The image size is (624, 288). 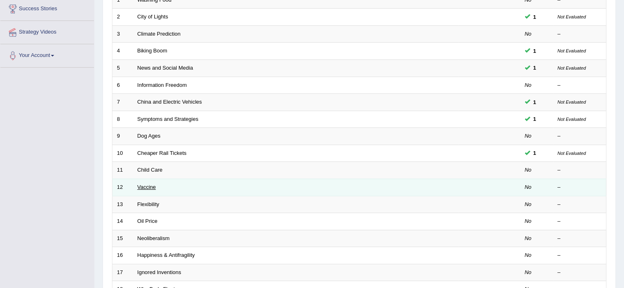 I want to click on a: Neoliberalism, so click(x=153, y=238).